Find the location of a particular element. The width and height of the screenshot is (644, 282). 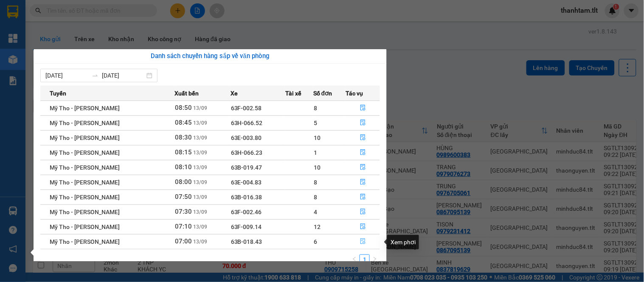

span: 08:10 is located at coordinates (184, 167).